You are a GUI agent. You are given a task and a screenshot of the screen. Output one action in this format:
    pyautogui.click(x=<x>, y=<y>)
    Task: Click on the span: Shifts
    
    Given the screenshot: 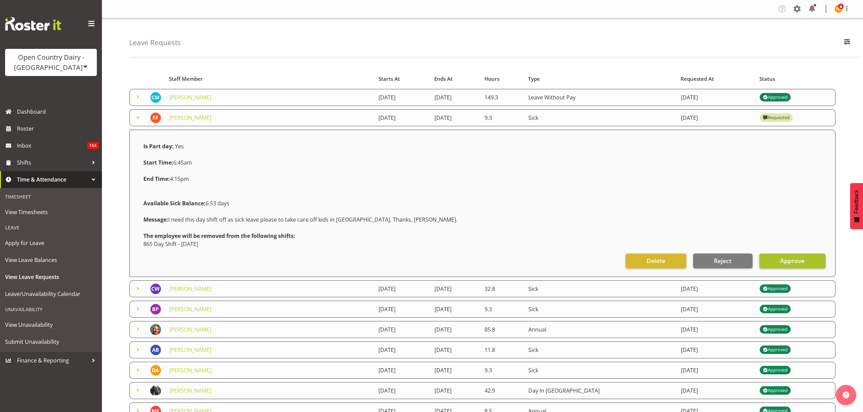 What is the action you would take?
    pyautogui.click(x=53, y=163)
    